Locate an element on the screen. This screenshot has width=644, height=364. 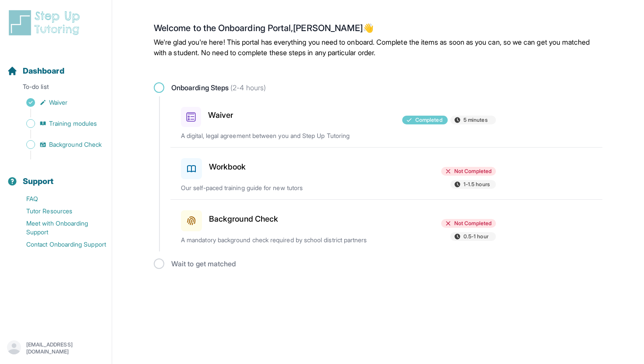
a: FAQ is located at coordinates (59, 199).